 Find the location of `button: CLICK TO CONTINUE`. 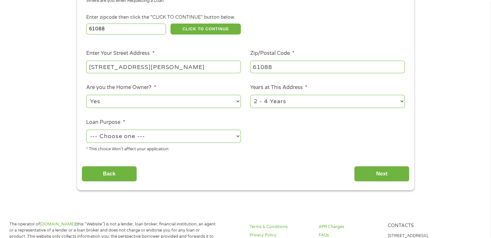

button: CLICK TO CONTINUE is located at coordinates (206, 29).